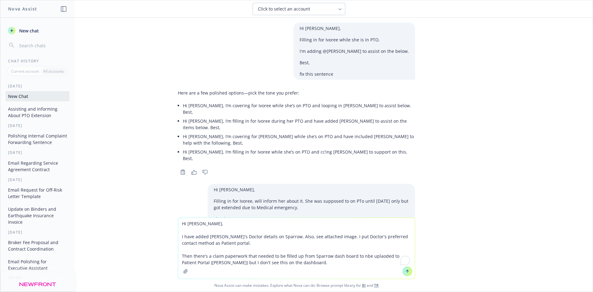  What do you see at coordinates (37, 166) in the screenshot?
I see `button: Email Regarding Service Agreement Contract` at bounding box center [37, 166].